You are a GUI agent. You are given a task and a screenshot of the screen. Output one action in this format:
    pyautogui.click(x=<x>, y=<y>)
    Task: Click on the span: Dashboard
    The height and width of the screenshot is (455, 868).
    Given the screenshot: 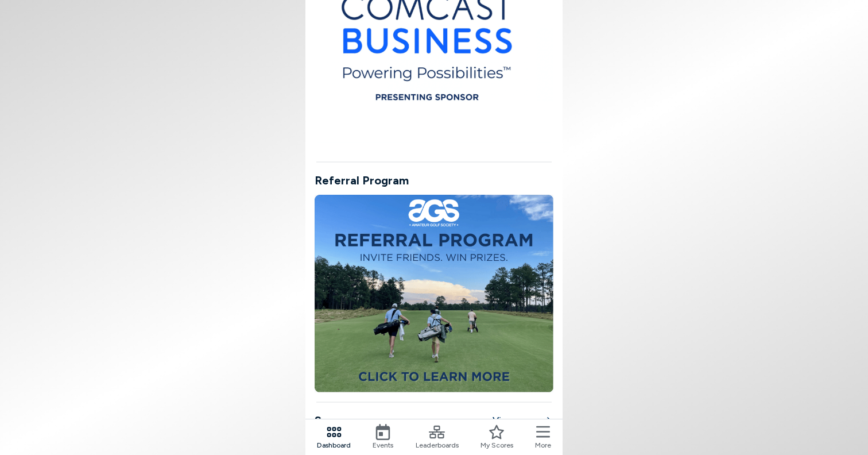 What is the action you would take?
    pyautogui.click(x=334, y=445)
    